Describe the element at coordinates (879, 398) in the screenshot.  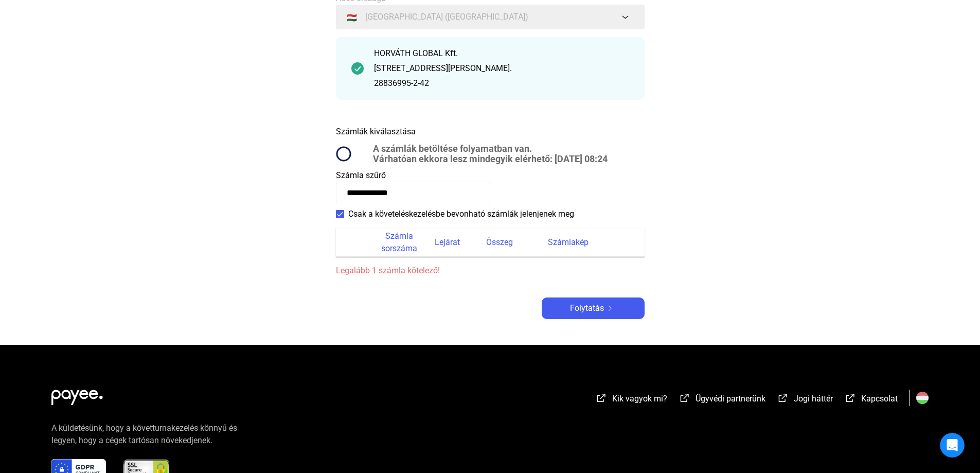
I see `font: Kapcsolat` at that location.